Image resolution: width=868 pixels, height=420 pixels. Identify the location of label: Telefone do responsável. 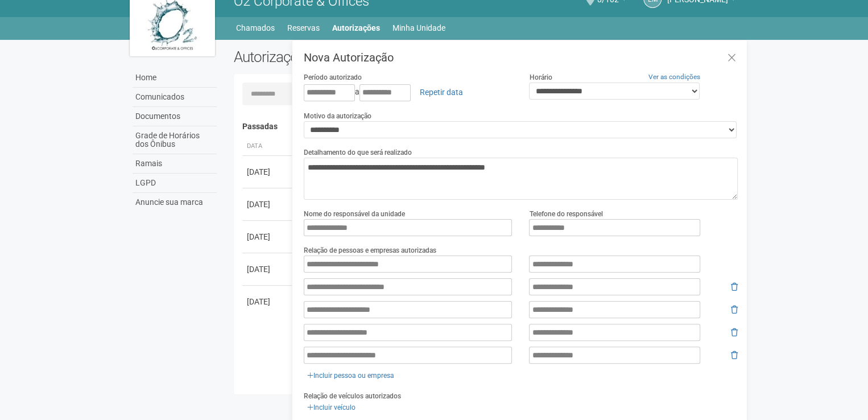
(566, 214).